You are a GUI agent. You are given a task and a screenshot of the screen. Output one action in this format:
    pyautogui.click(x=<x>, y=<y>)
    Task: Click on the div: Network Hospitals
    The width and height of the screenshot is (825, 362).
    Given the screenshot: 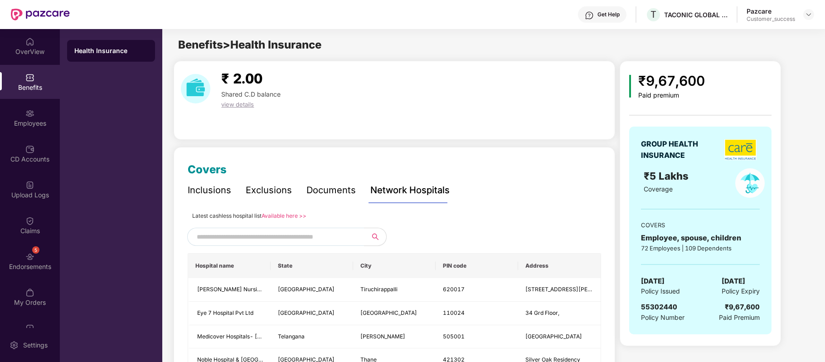 What is the action you would take?
    pyautogui.click(x=410, y=190)
    